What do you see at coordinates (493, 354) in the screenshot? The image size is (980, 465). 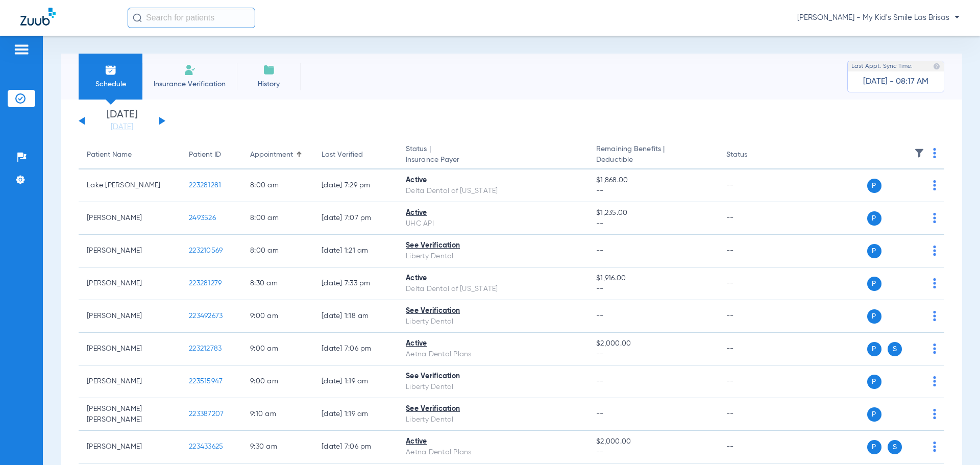 I see `div: Aetna Dental Plans` at bounding box center [493, 354].